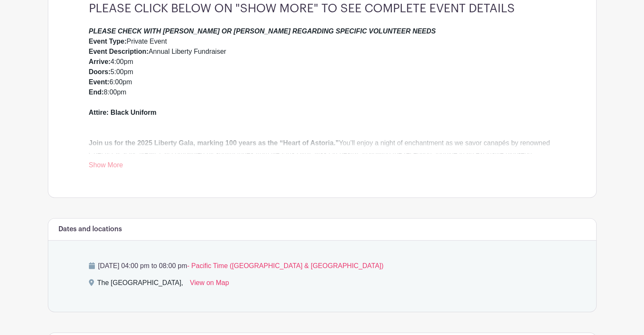 This screenshot has width=644, height=335. Describe the element at coordinates (100, 71) in the screenshot. I see `strong: Doors:` at that location.